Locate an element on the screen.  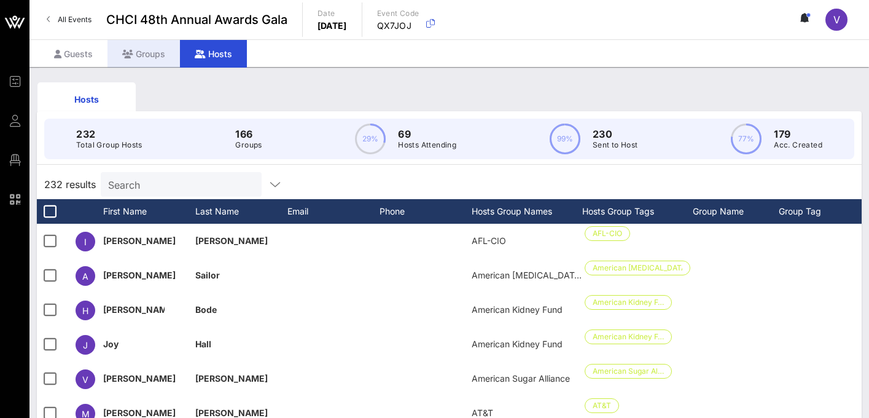
p: 232 is located at coordinates (109, 134).